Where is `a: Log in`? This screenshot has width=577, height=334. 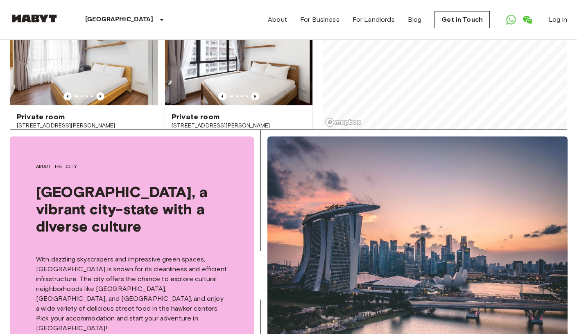
a: Log in is located at coordinates (557, 20).